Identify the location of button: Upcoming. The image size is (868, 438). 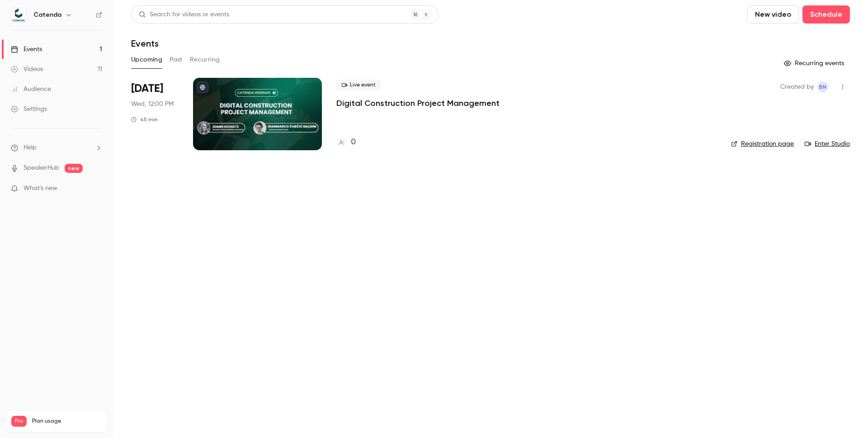
(146, 60).